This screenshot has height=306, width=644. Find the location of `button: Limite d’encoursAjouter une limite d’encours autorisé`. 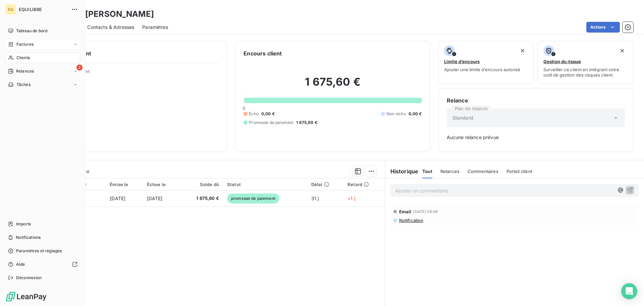

button: Limite d’encoursAjouter une limite d’encours autorisé is located at coordinates (486, 63).